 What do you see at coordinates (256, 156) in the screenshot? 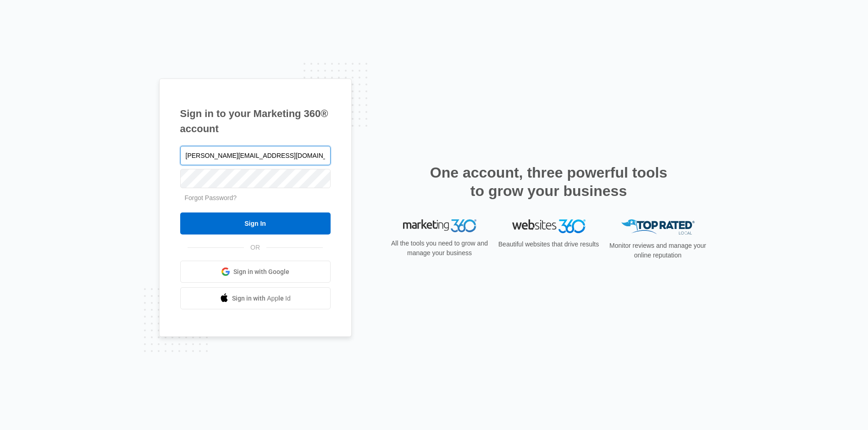
I see `input: Email` at bounding box center [256, 156].